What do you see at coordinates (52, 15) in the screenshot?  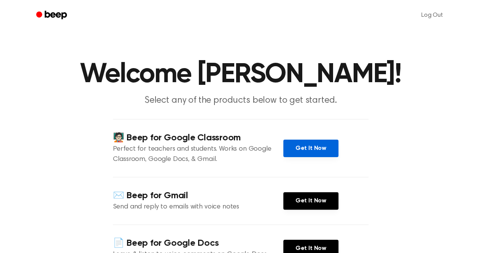 I see `a: Beep` at bounding box center [52, 15].